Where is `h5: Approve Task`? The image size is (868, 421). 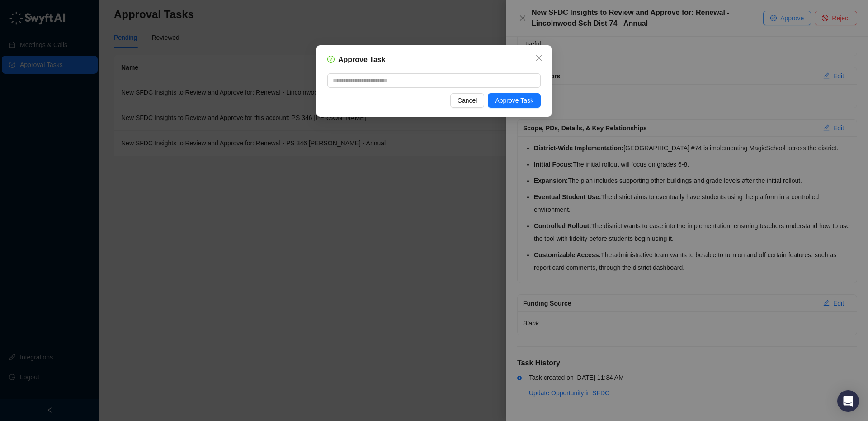
h5: Approve Task is located at coordinates (362, 60).